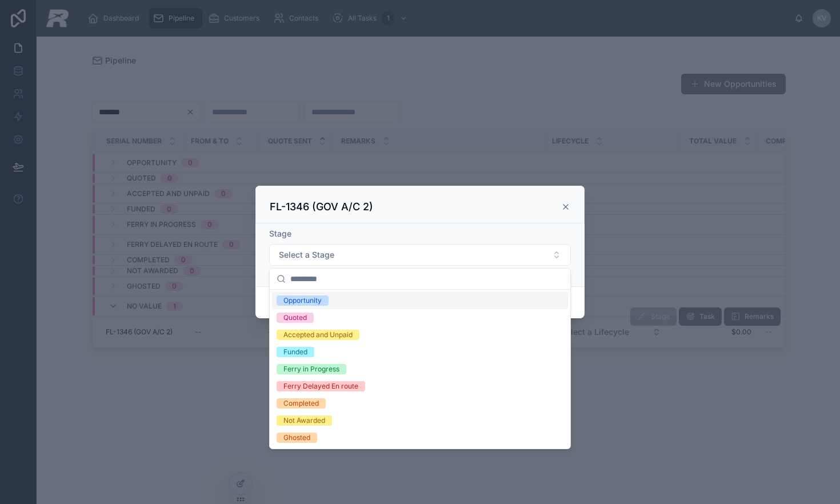 Image resolution: width=840 pixels, height=504 pixels. I want to click on div: Not Awarded, so click(304, 421).